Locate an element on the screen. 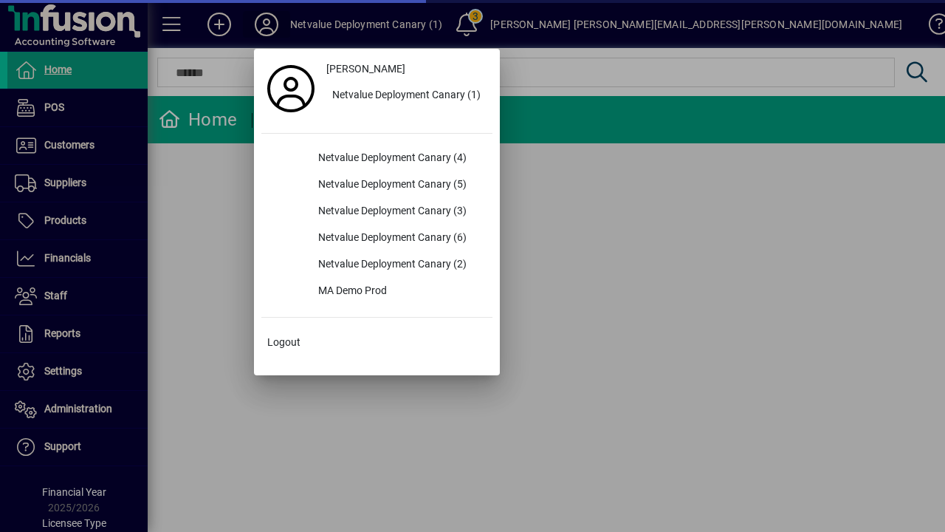 This screenshot has width=945, height=532. button: Netvalue Deployment Canary (4) is located at coordinates (377, 159).